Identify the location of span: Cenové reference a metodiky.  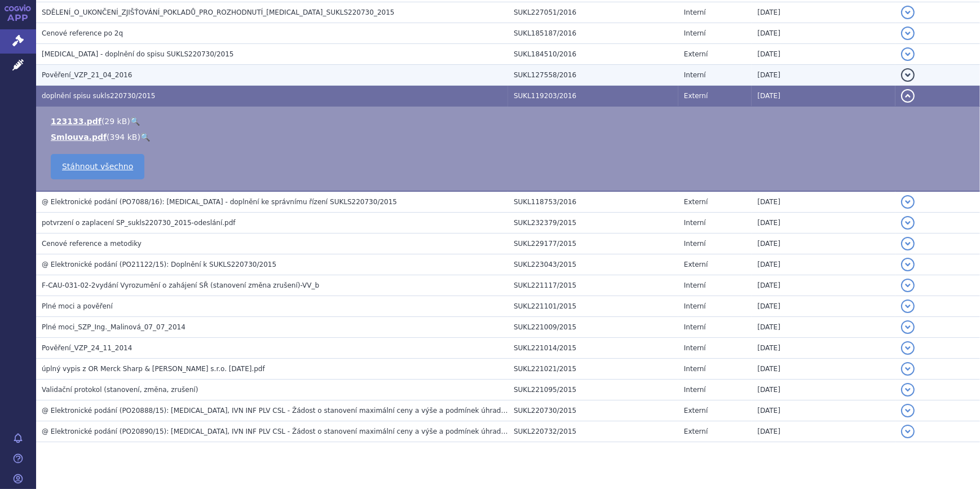
(92, 243).